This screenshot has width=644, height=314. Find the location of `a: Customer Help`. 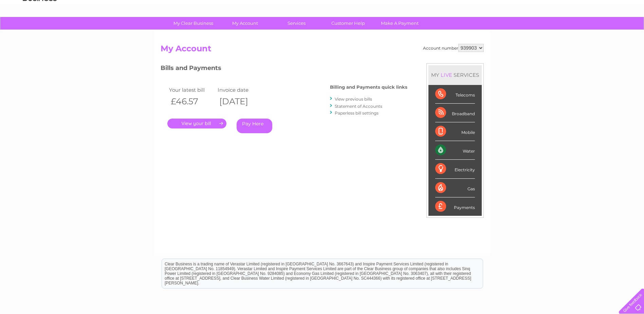

a: Customer Help is located at coordinates (348, 23).